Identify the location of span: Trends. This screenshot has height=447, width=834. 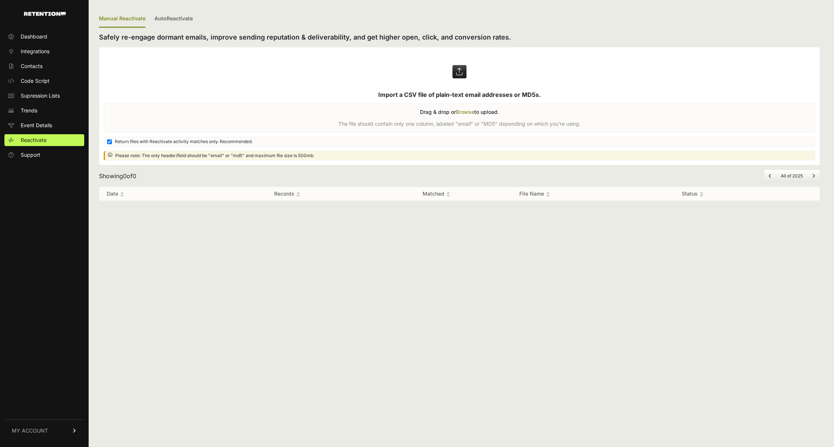
(29, 110).